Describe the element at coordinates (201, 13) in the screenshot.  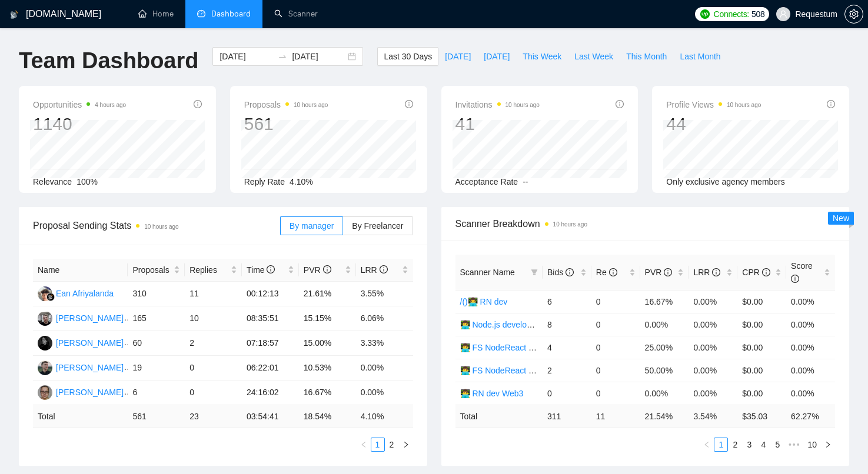
I see `span: dashboard` at that location.